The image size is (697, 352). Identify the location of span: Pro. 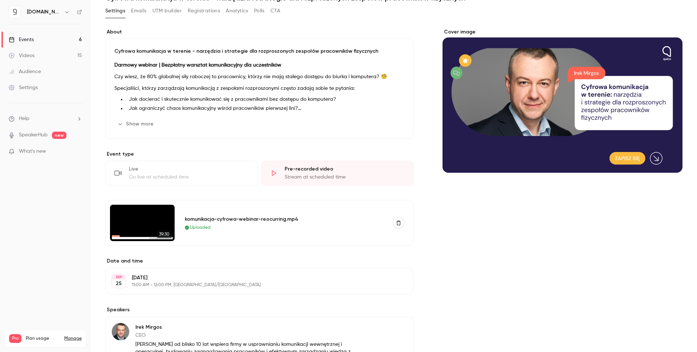
(15, 338).